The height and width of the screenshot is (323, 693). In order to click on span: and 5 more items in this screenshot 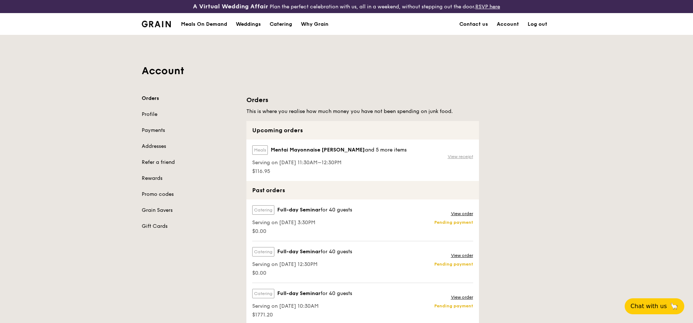, I will do `click(386, 150)`.